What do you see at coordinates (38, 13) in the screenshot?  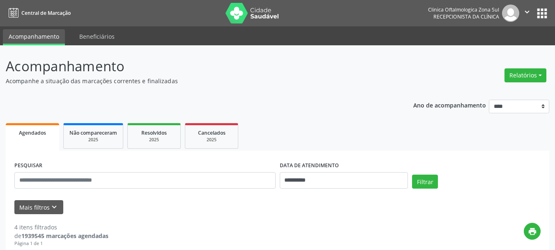 I see `a: Central de Marcação` at bounding box center [38, 13].